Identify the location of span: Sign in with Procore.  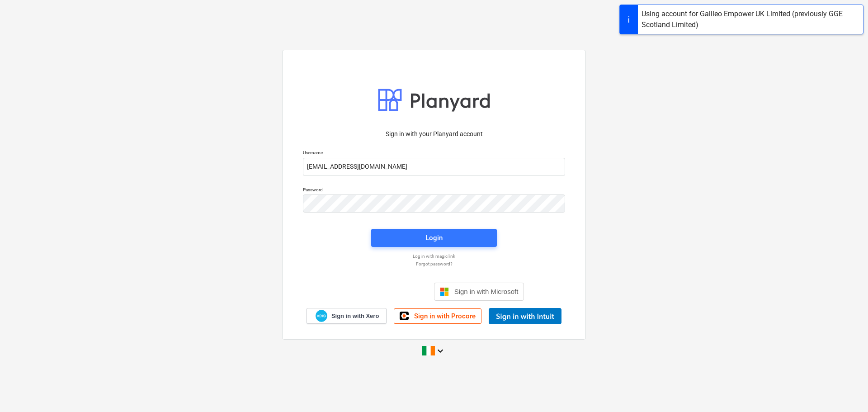
(445, 316).